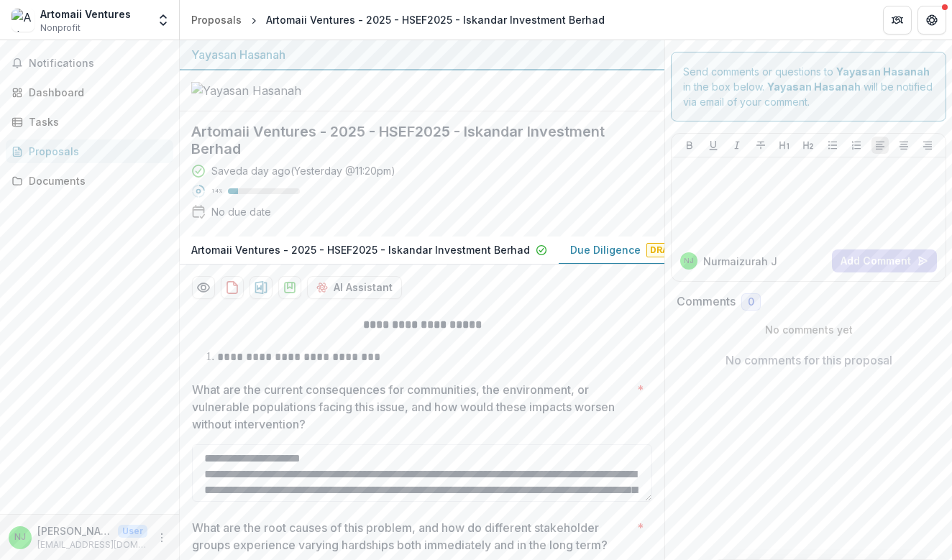  What do you see at coordinates (60, 28) in the screenshot?
I see `span: Nonprofit` at bounding box center [60, 28].